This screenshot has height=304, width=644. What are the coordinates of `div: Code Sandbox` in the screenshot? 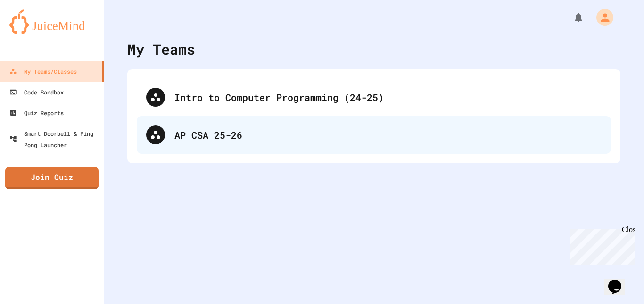 It's located at (37, 92).